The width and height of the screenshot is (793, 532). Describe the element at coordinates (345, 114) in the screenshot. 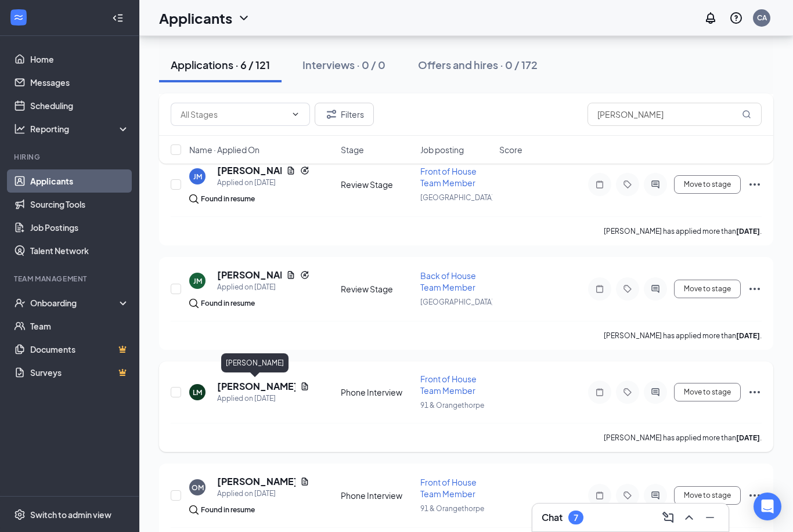

I see `button: Filter Filters` at that location.